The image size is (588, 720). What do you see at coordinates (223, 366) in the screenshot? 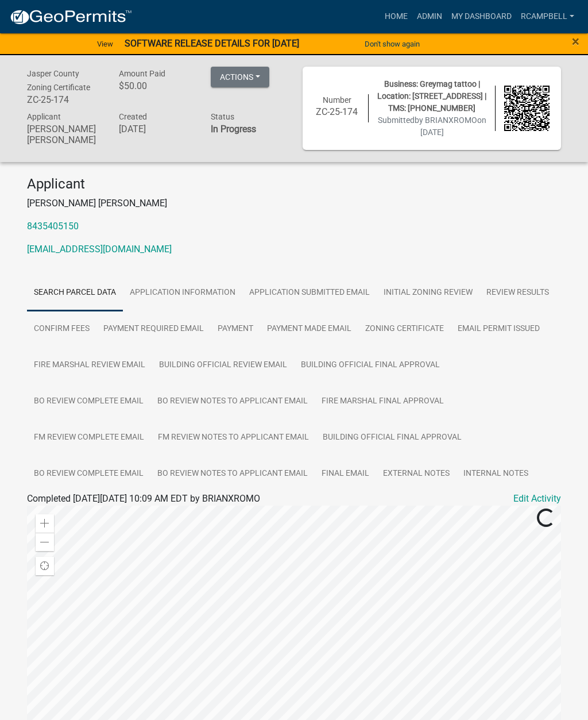
I see `a: Building Official Review Email` at bounding box center [223, 366].